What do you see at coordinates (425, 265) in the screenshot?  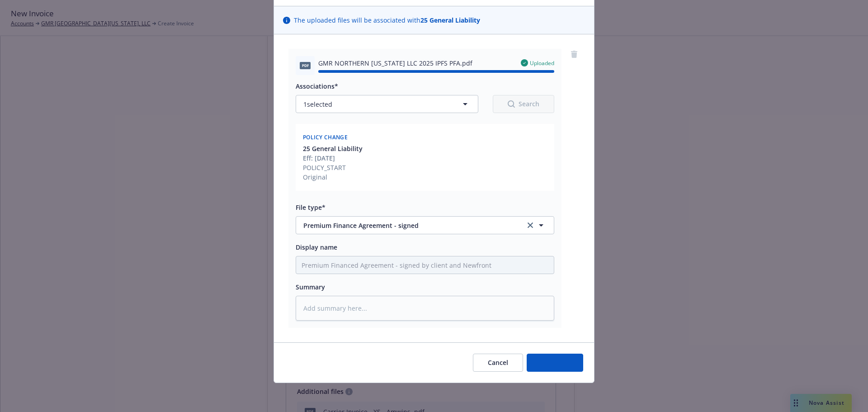 I see `input: Add display name here...` at bounding box center [425, 265].